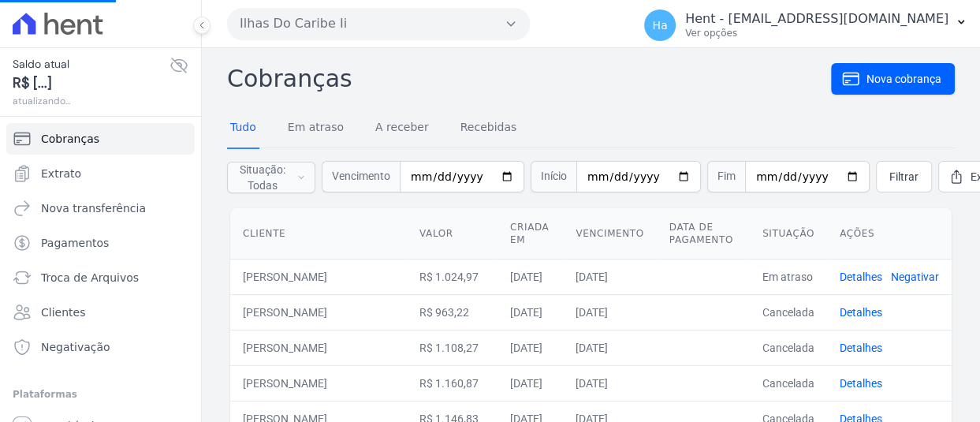 This screenshot has height=422, width=980. Describe the element at coordinates (263, 177) in the screenshot. I see `span: Situação: Todas` at that location.